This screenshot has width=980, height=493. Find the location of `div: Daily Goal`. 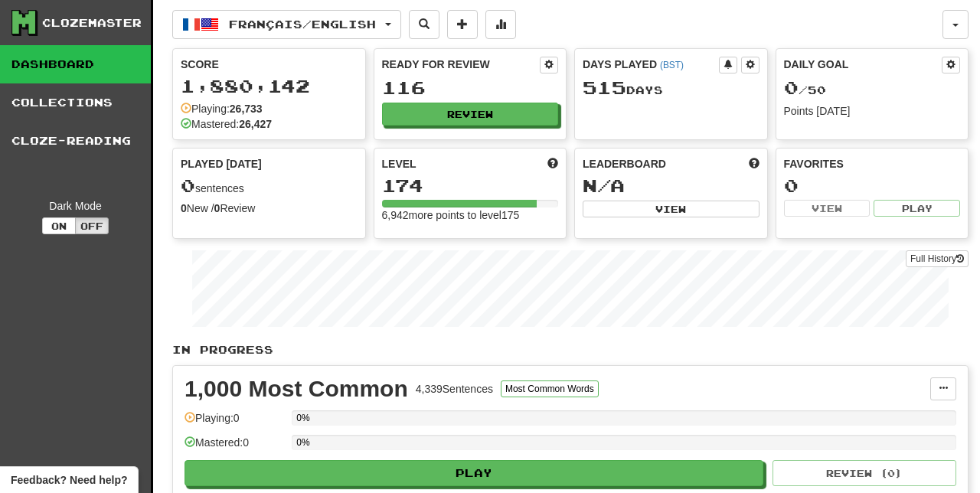

div: Daily Goal is located at coordinates (863, 65).